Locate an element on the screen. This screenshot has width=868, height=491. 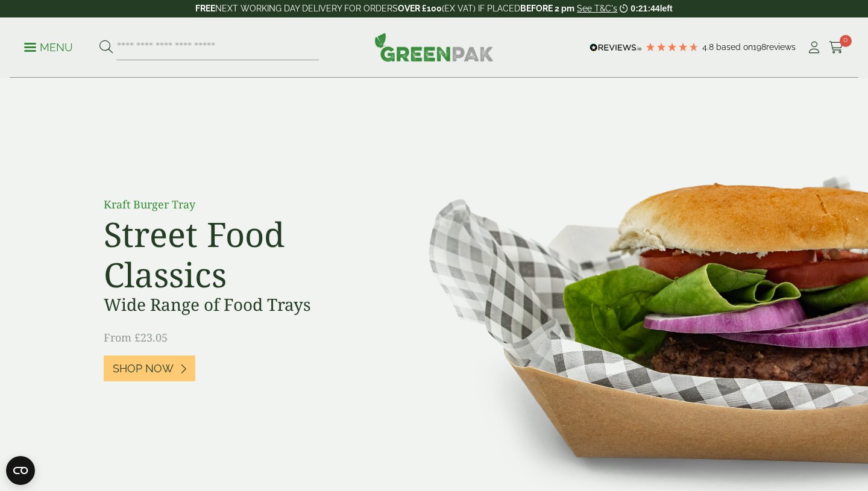
span: Based on is located at coordinates (734, 47).